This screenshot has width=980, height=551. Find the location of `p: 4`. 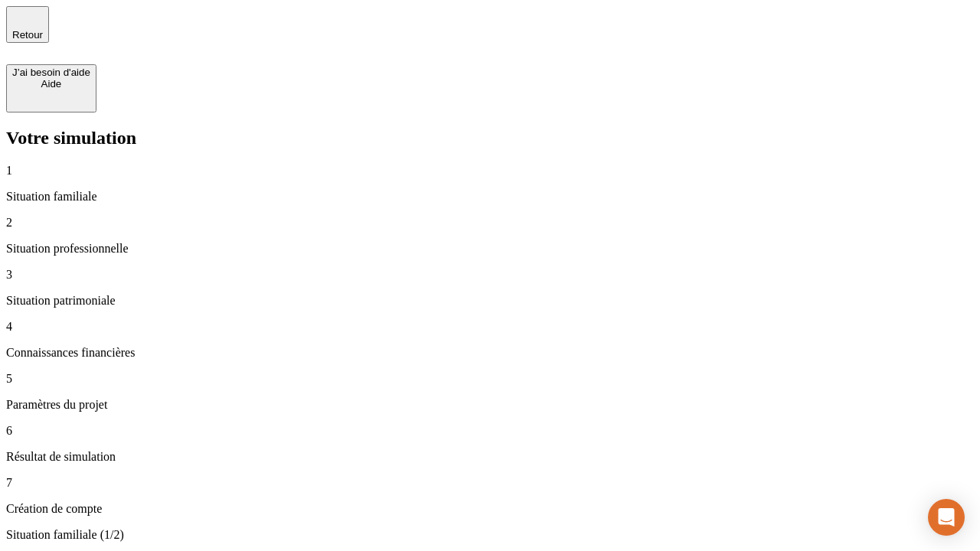

p: 4 is located at coordinates (490, 327).